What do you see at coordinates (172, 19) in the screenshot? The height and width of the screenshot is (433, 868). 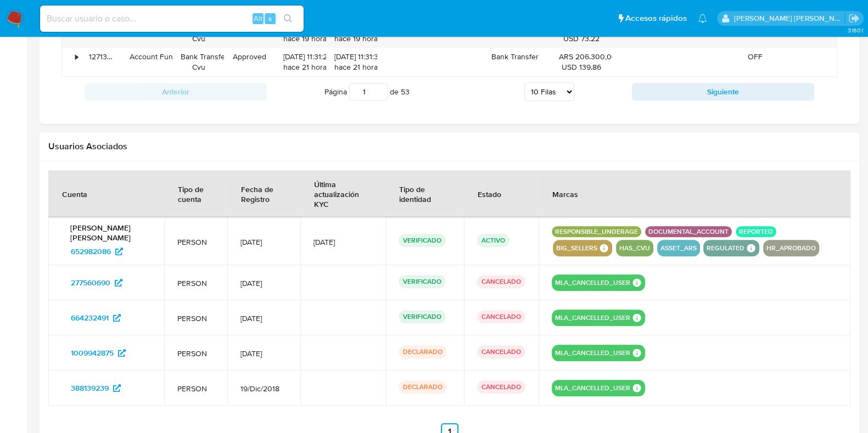 I see `input: Buscar usuario o caso...` at bounding box center [172, 19].